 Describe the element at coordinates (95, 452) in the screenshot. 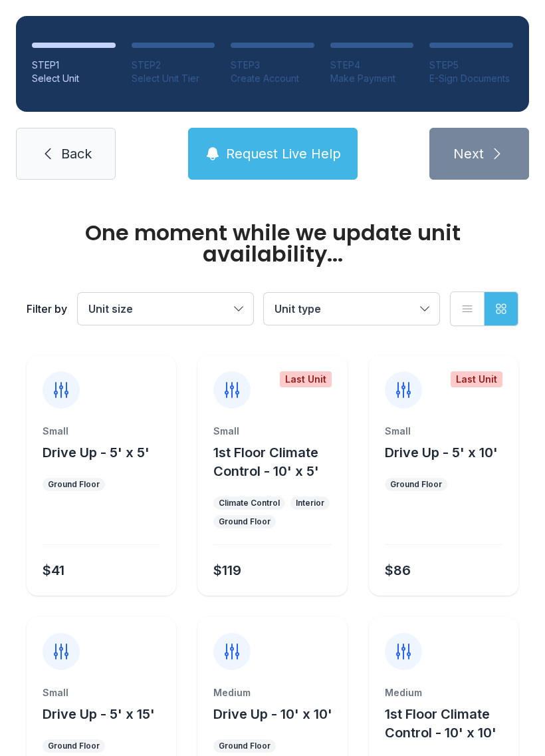

I see `button: Drive Up - 5' x 5'` at that location.